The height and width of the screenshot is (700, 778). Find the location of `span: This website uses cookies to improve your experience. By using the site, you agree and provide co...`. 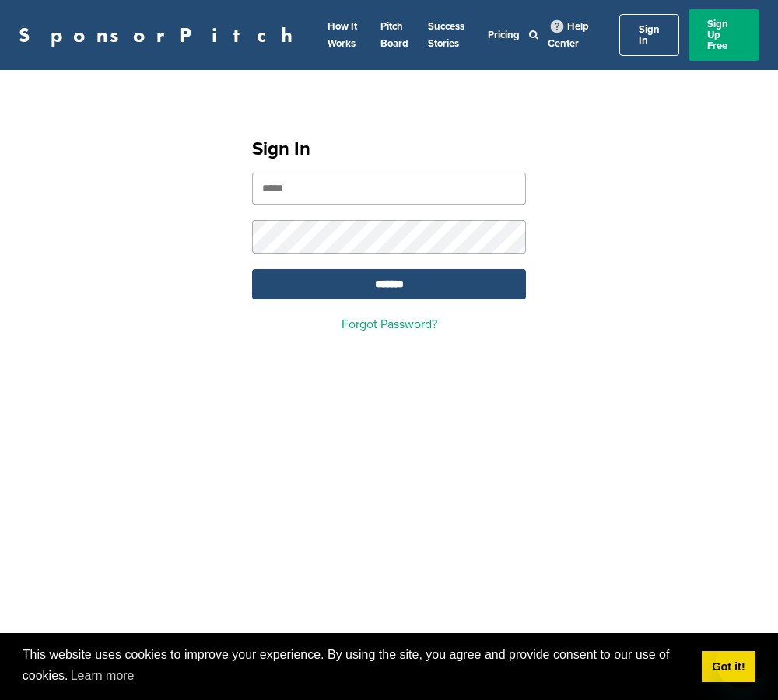

span: This website uses cookies to improve your experience. By using the site, you agree and provide co... is located at coordinates (355, 667).